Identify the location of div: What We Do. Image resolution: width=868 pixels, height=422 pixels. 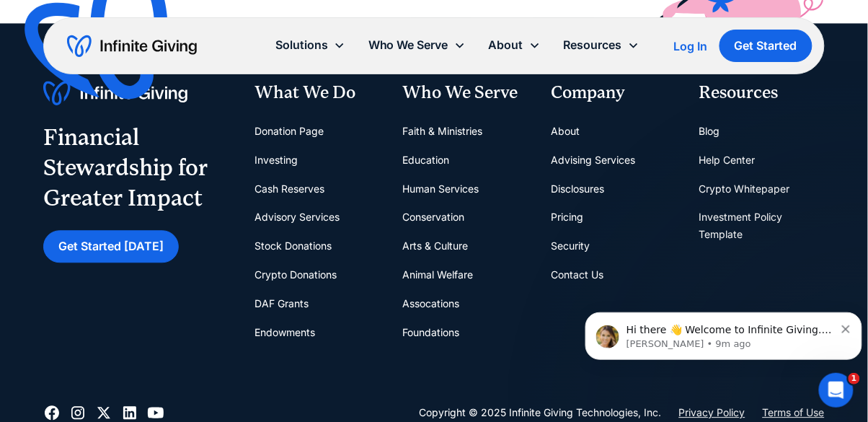
(318, 93).